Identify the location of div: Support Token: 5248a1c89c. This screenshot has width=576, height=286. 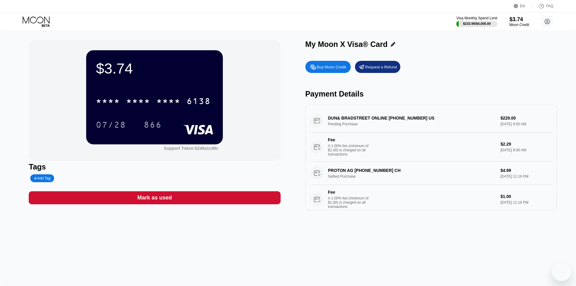
(191, 148).